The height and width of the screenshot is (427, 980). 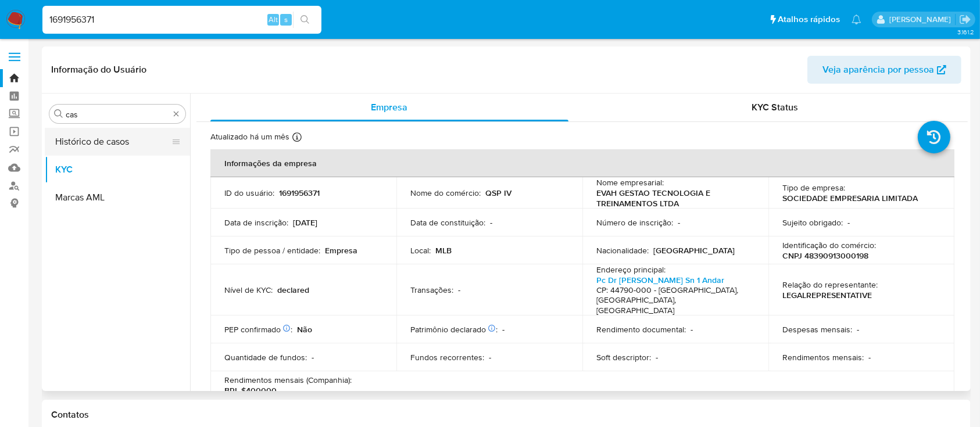 What do you see at coordinates (830, 285) in the screenshot?
I see `p: Relação do representante :` at bounding box center [830, 285].